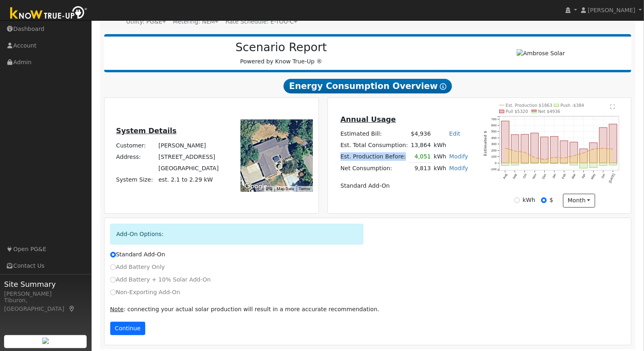 The height and width of the screenshot is (351, 644). I want to click on label: kWh, so click(529, 200).